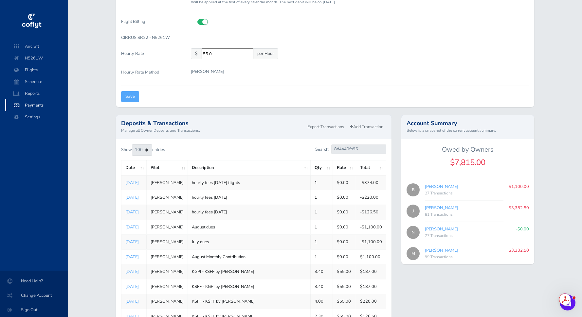 Image resolution: width=582 pixels, height=317 pixels. What do you see at coordinates (468, 150) in the screenshot?
I see `h5: Owed by Owners` at bounding box center [468, 150].